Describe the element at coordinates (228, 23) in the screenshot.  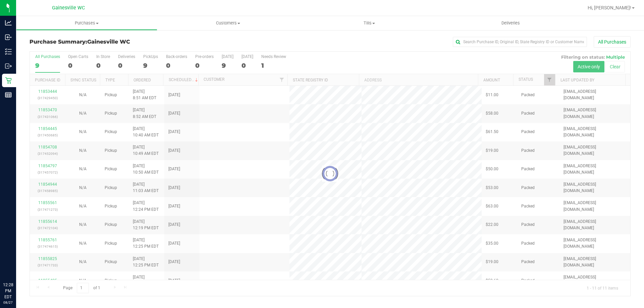
I see `span: Customers` at that location.